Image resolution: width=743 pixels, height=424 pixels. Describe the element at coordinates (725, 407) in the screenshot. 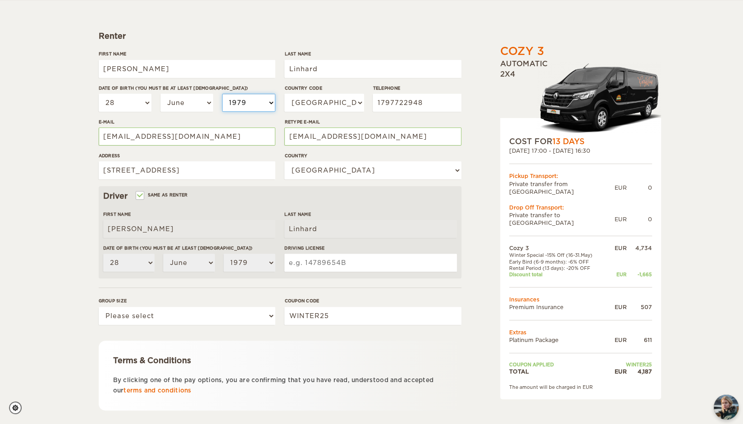

I see `button: chat-button` at that location.